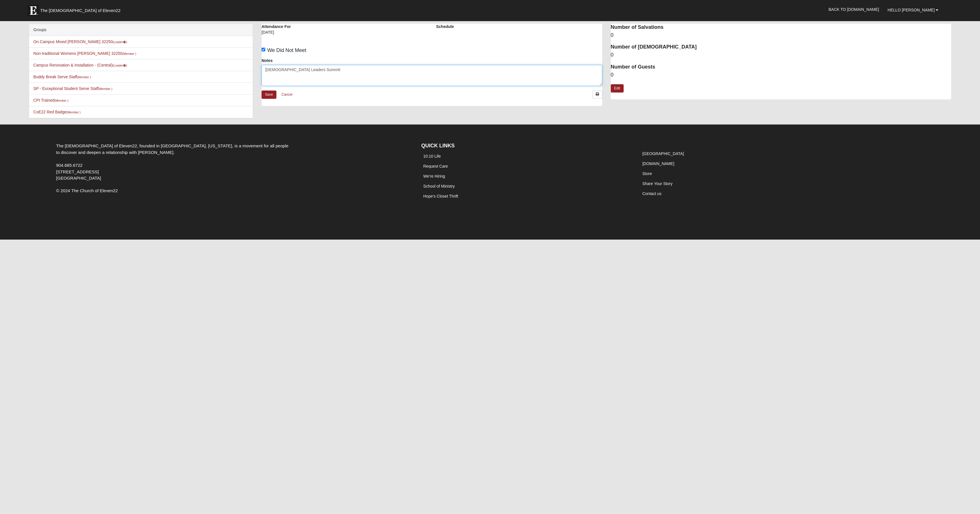  I want to click on a: We're Hiring, so click(434, 176).